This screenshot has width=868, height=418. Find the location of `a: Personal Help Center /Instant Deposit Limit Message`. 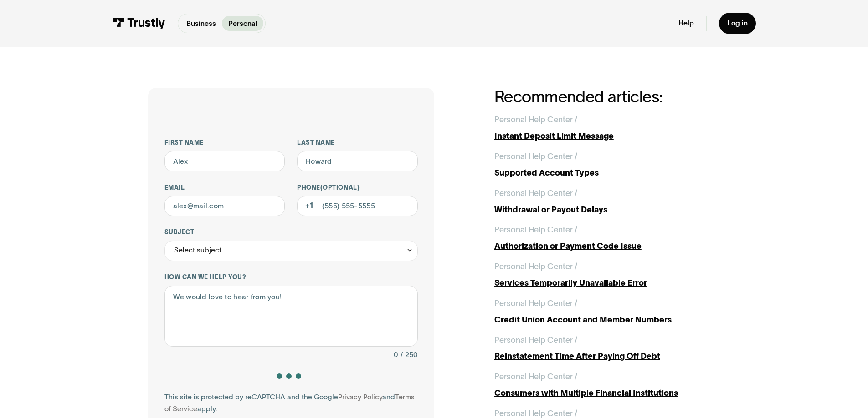

a: Personal Help Center /Instant Deposit Limit Message is located at coordinates (608, 128).